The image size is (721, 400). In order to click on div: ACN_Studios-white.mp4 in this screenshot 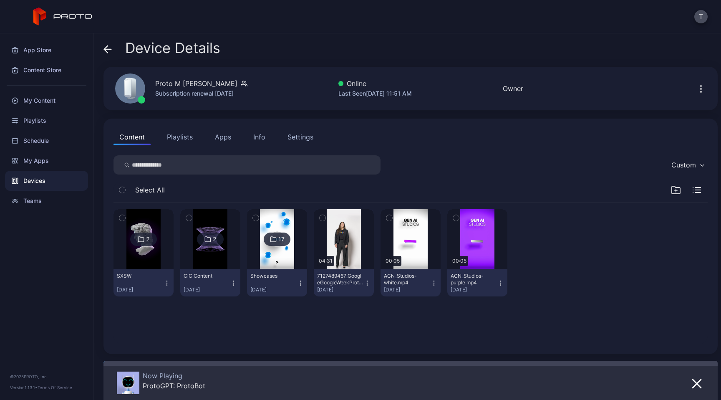, I will do `click(407, 279)`.